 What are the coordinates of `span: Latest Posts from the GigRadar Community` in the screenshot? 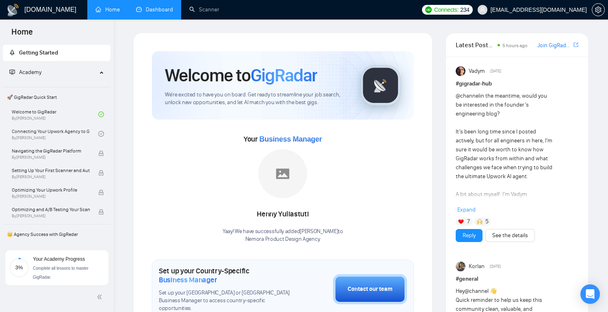 It's located at (476, 45).